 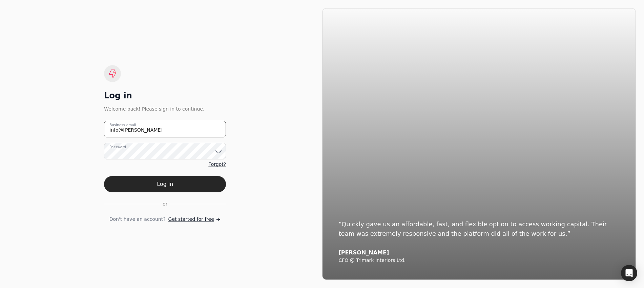 I want to click on div: Open Intercom Messenger, so click(x=629, y=273).